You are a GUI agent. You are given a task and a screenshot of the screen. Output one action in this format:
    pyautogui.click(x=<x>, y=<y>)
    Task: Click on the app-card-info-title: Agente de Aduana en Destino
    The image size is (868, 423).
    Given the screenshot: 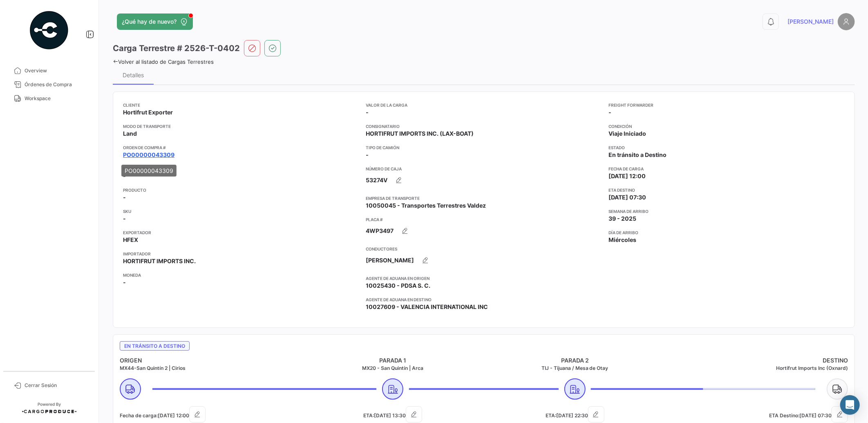 What is the action you would take?
    pyautogui.click(x=484, y=300)
    